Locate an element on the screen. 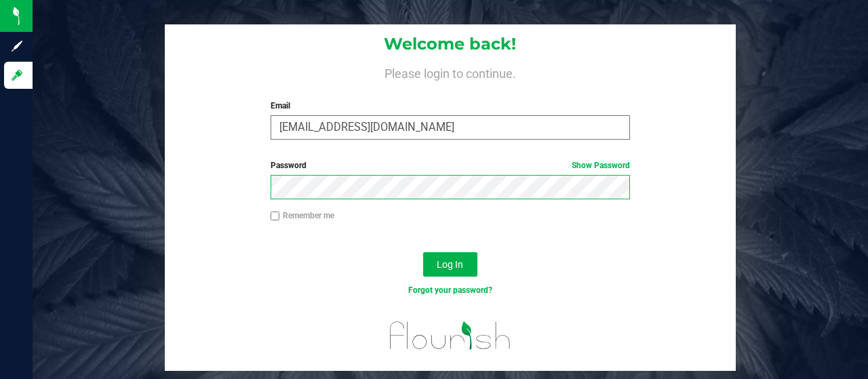 The height and width of the screenshot is (379, 868). inline-svg: Sign up is located at coordinates (17, 46).